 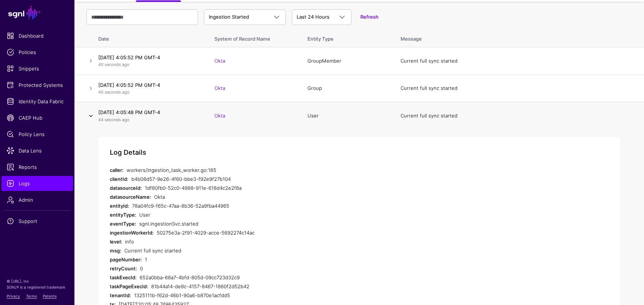 What do you see at coordinates (37, 287) in the screenshot?
I see `p: SGNL® is a registered trademark` at bounding box center [37, 287].